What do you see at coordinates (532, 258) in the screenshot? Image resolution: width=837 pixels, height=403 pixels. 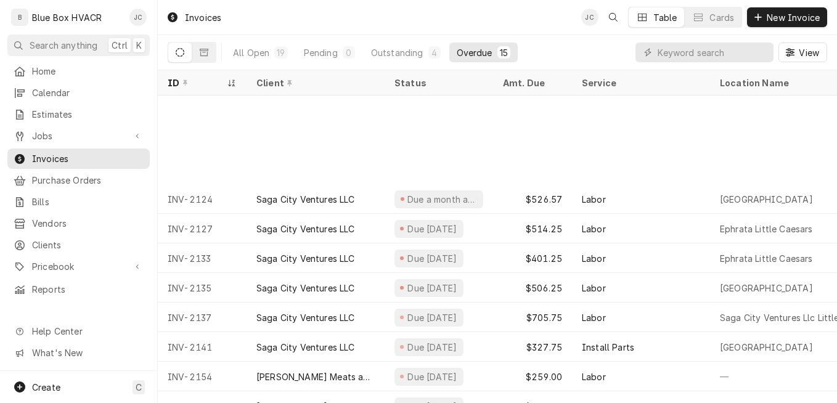 I see `div: $401.25` at bounding box center [532, 258].